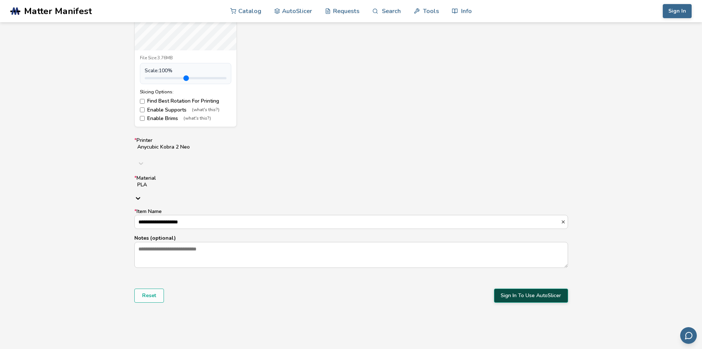 This screenshot has width=702, height=349. What do you see at coordinates (185, 58) in the screenshot?
I see `div: File Size: 3.76MB` at bounding box center [185, 58].